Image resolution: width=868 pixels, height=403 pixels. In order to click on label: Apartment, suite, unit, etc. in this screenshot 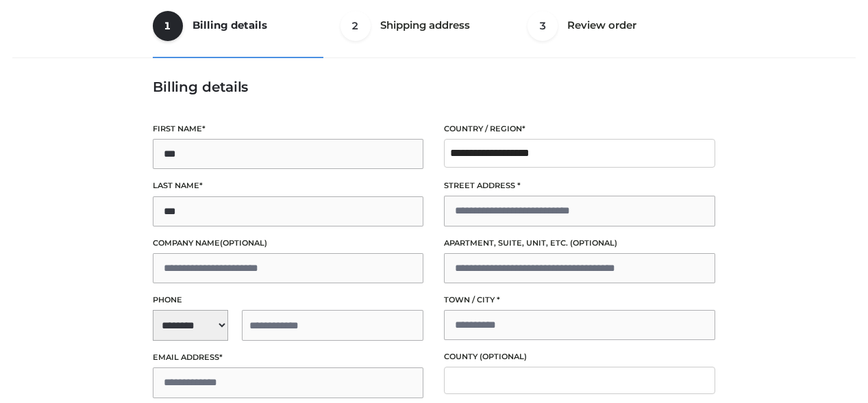, I will do `click(579, 243)`.